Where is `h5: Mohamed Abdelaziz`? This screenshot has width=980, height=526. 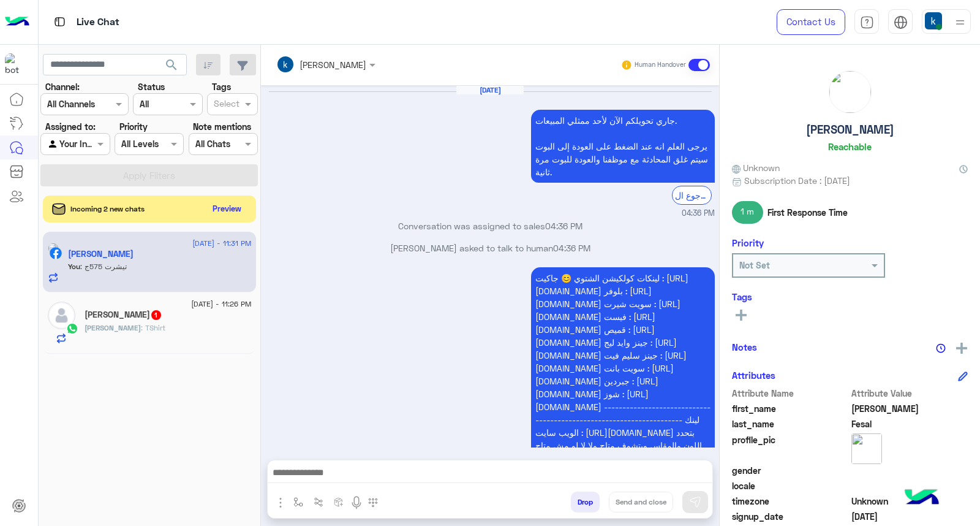
h5: Mohamed Abdelaziz is located at coordinates (123, 314).